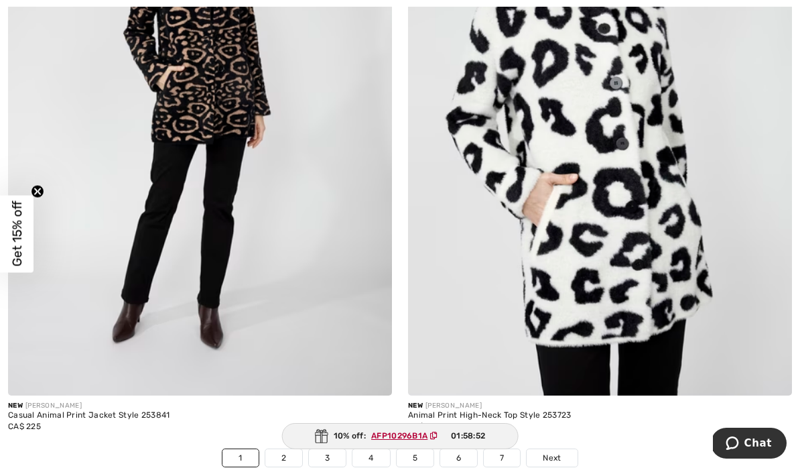 The height and width of the screenshot is (468, 800). What do you see at coordinates (322, 436) in the screenshot?
I see `img: Gift.svg` at bounding box center [322, 436].